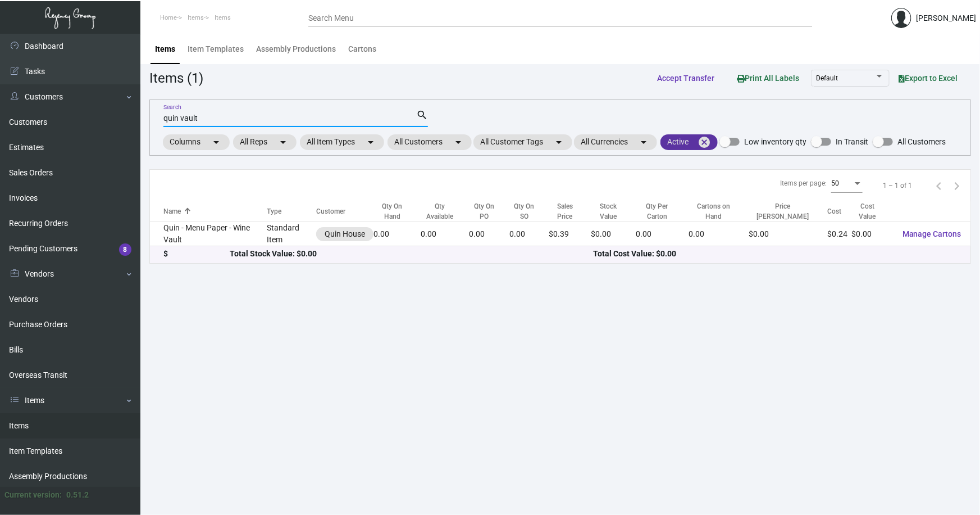  Describe the element at coordinates (897, 186) in the screenshot. I see `div: 1 – 1 of 1` at that location.